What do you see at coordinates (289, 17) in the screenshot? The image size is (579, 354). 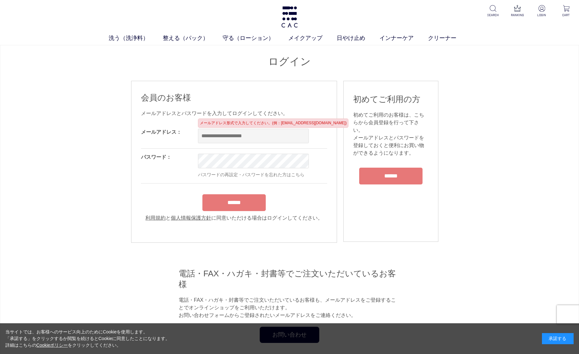 I see `img: logo` at bounding box center [289, 17].